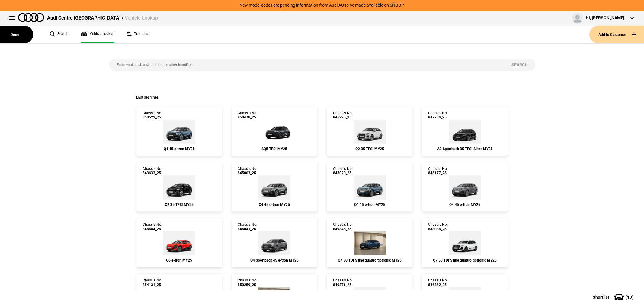 This screenshot has width=644, height=305. Describe the element at coordinates (274, 261) in the screenshot. I see `div: Q4 Sportback 45 e-tron MY25` at that location.